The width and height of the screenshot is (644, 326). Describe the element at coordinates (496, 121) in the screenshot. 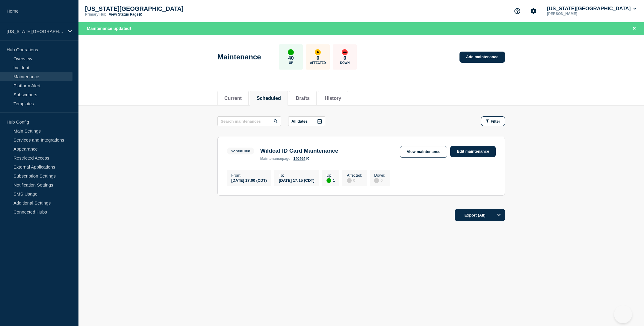

I see `span: Filter` at that location.